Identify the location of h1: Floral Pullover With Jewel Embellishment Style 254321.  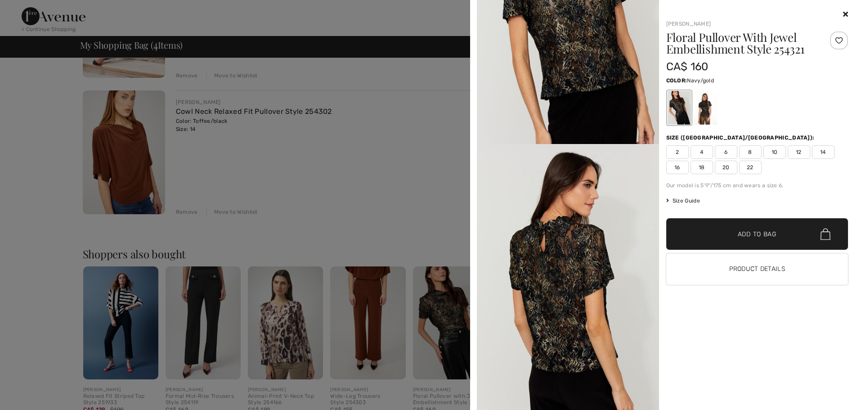
(742, 43).